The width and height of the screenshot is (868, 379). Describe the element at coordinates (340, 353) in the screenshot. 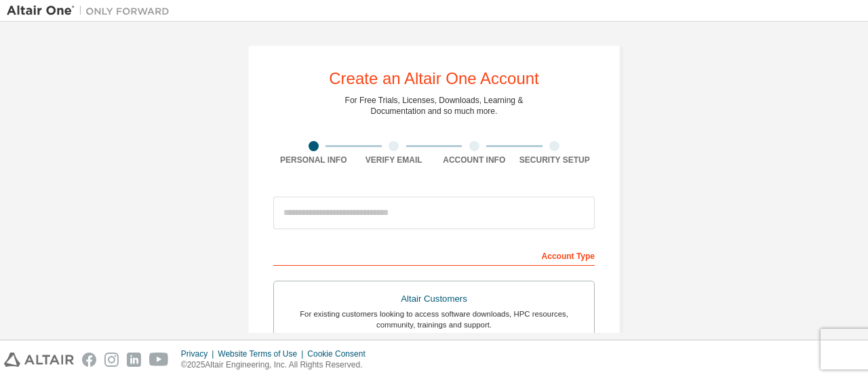

I see `div: Cookie Consent` at that location.